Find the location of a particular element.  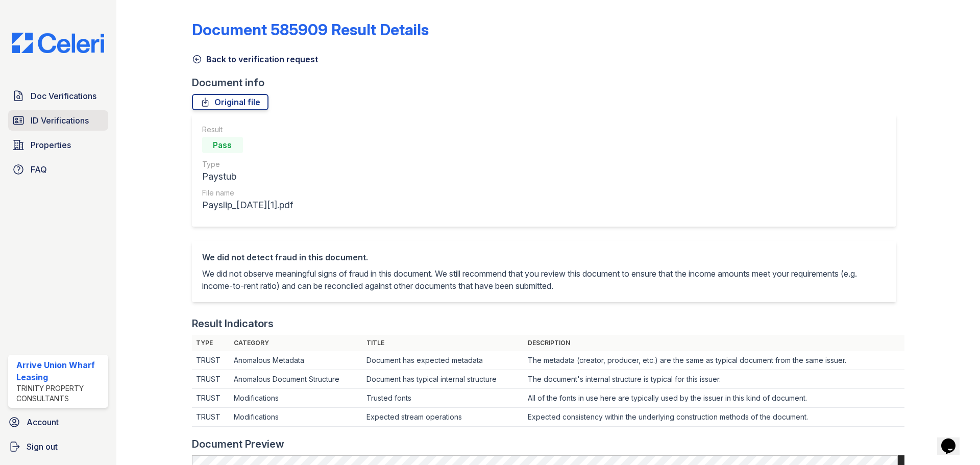

a: Document 585909 Result Details is located at coordinates (310, 29).